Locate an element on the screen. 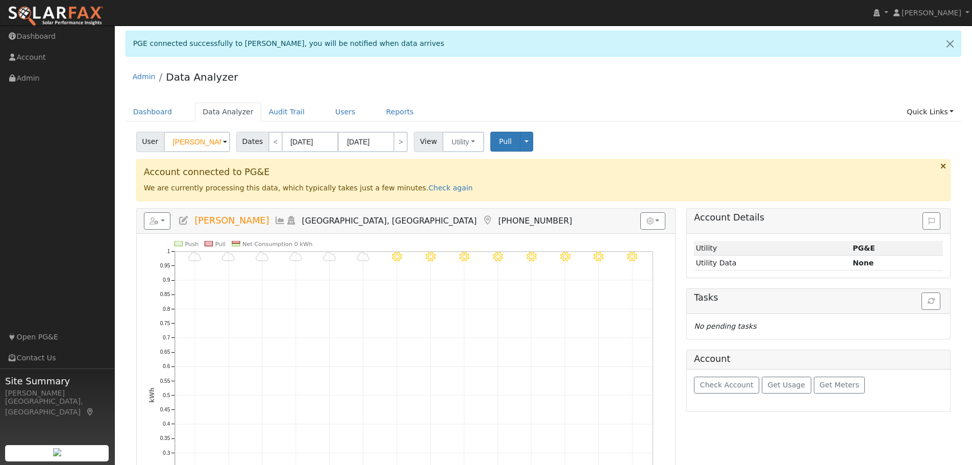 The image size is (972, 465). img: SolarFax is located at coordinates (56, 16).